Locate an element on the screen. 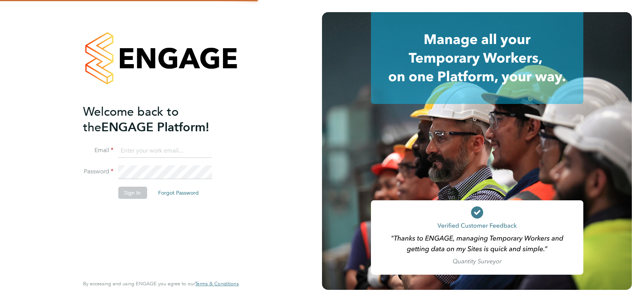 The height and width of the screenshot is (302, 644). button: Sign In is located at coordinates (133, 193).